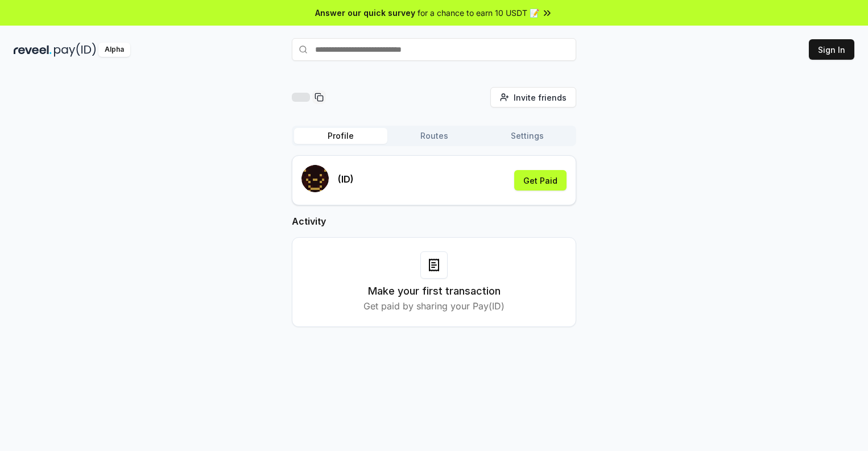 The height and width of the screenshot is (451, 868). Describe the element at coordinates (540, 180) in the screenshot. I see `button: Get Paid` at that location.